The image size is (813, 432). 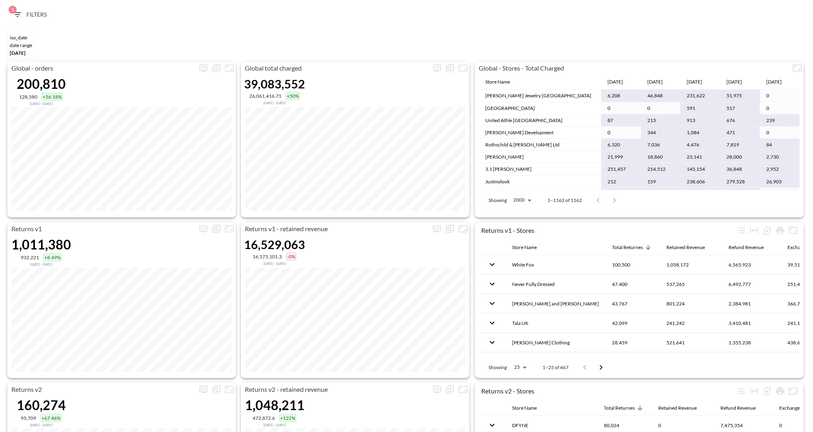 I want to click on div: Compared to Dec 25, 2024 - May 01, 2025, so click(x=41, y=425).